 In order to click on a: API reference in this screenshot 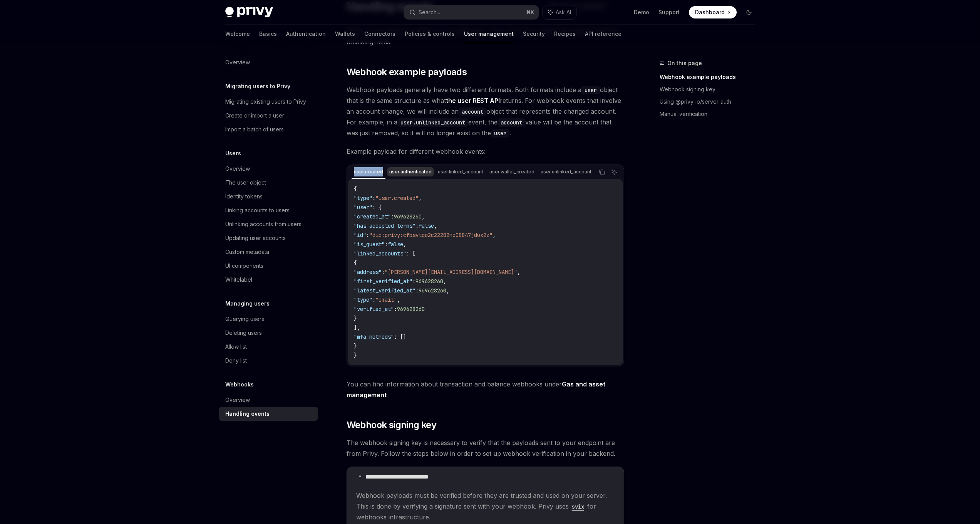, I will do `click(603, 34)`.